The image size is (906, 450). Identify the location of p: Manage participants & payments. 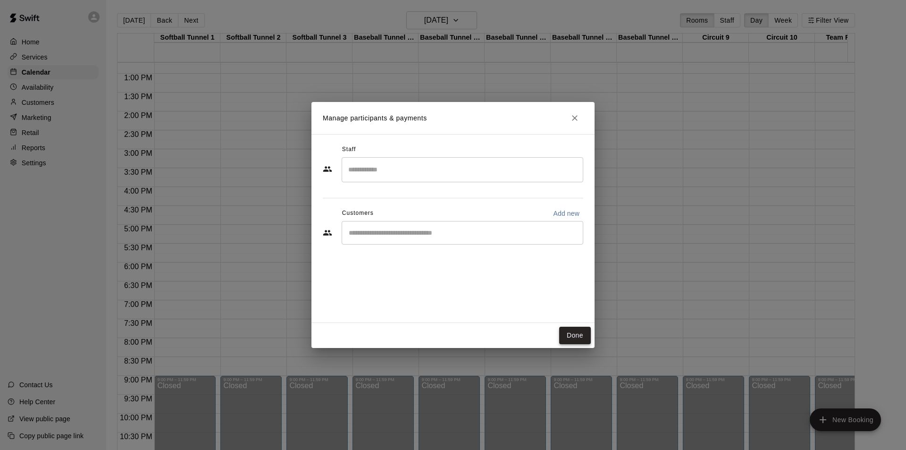
(375, 118).